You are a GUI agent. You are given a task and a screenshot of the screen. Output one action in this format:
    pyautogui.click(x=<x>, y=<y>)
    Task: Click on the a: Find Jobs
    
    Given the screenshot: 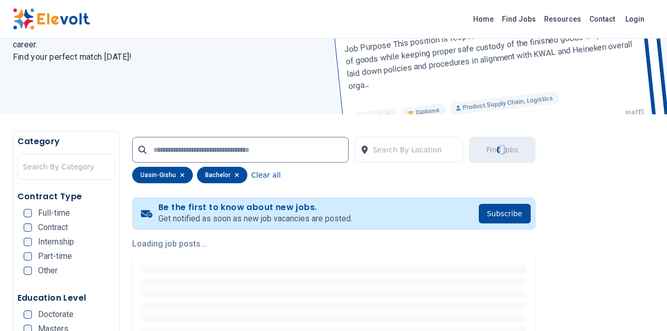 What is the action you would take?
    pyautogui.click(x=519, y=19)
    